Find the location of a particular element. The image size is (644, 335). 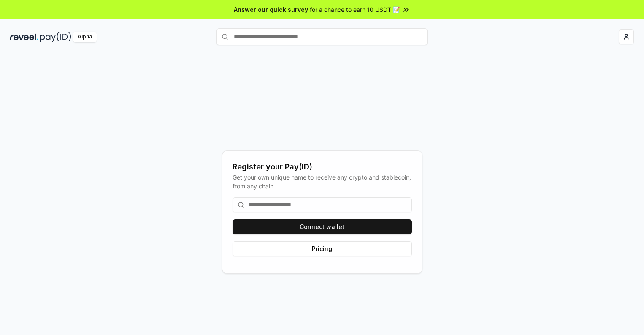

img: reveel_dark is located at coordinates (24, 37).